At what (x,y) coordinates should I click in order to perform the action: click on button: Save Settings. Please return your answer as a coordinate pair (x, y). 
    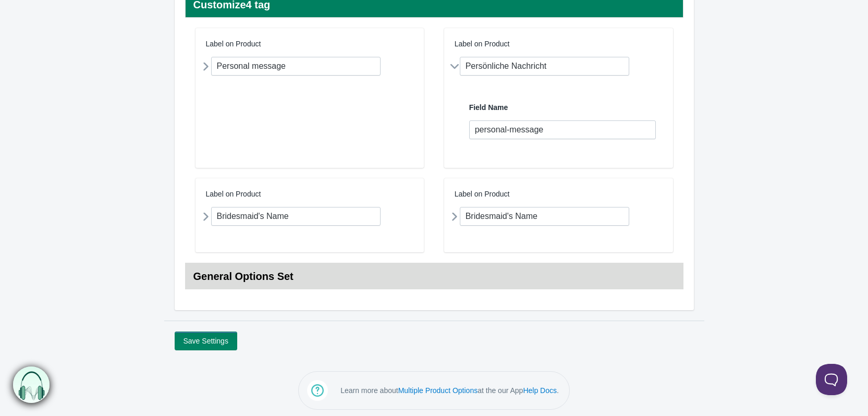
    Looking at the image, I should click on (206, 341).